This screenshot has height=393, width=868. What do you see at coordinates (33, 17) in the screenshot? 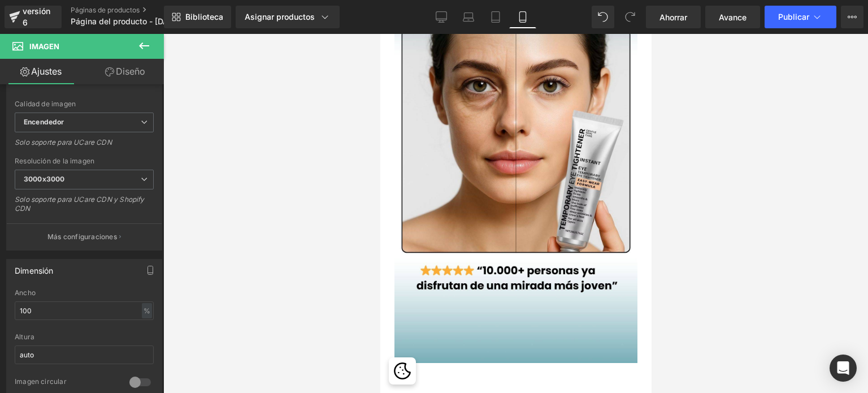
I see `a: versión 6` at bounding box center [33, 17].